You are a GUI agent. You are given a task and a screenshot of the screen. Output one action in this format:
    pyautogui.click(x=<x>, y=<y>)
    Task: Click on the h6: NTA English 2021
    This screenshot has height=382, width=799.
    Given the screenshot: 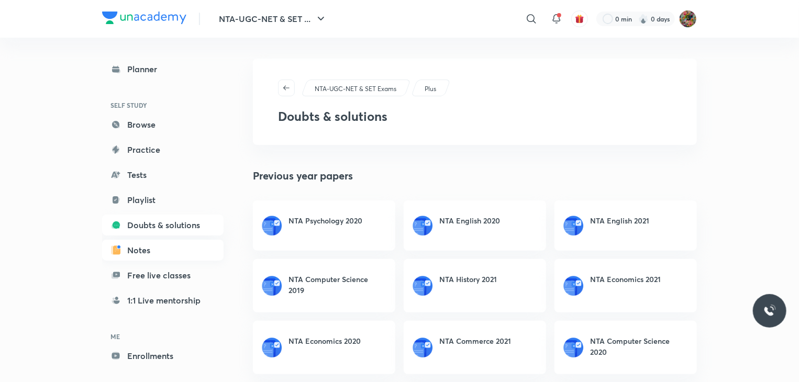 What is the action you would take?
    pyautogui.click(x=620, y=220)
    